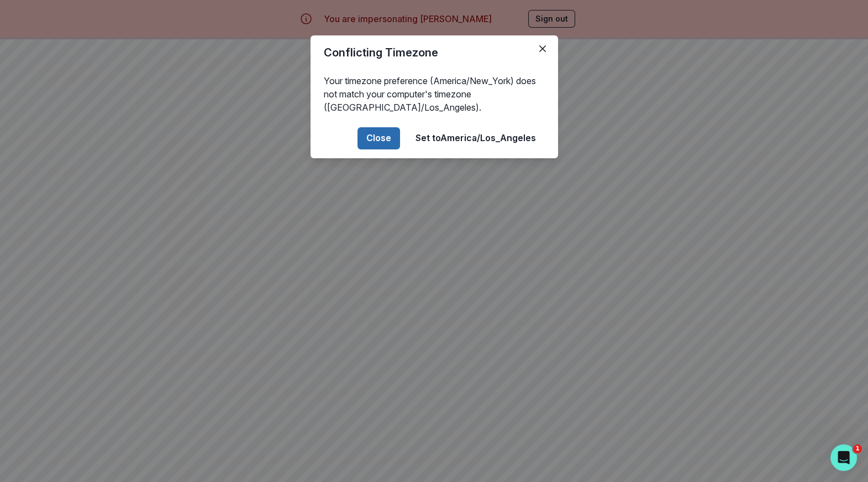 This screenshot has width=868, height=482. What do you see at coordinates (858, 449) in the screenshot?
I see `span: 1` at bounding box center [858, 449].